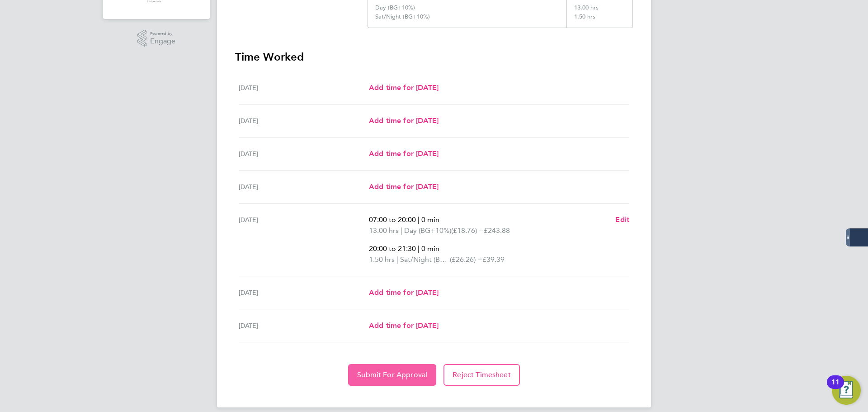  What do you see at coordinates (468, 230) in the screenshot?
I see `span: (£18.76) =` at bounding box center [468, 230].